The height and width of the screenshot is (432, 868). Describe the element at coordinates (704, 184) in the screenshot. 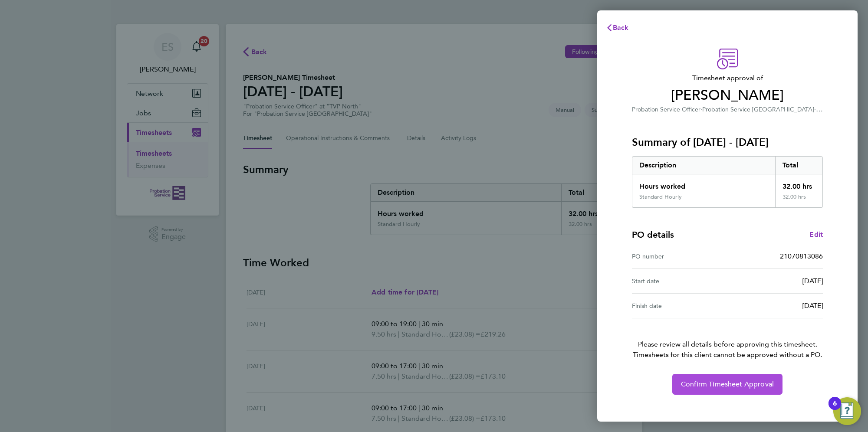

I see `div: Hours worked` at that location.